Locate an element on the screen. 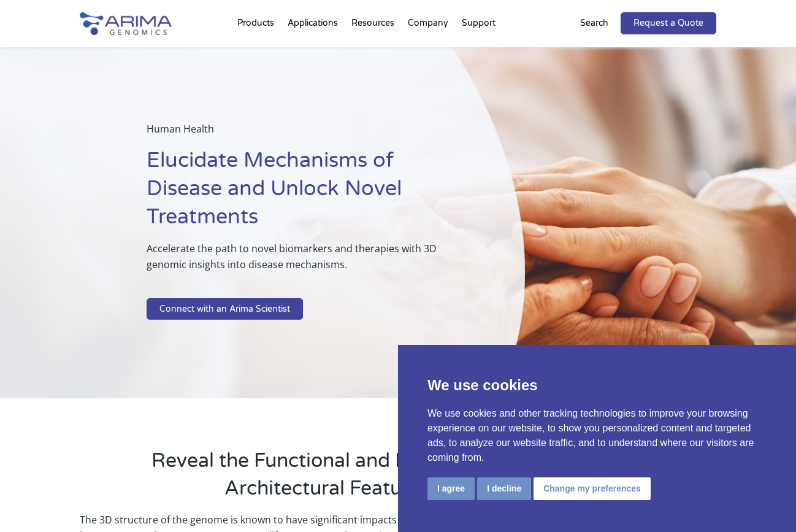  a: Request a Quote is located at coordinates (669, 24).